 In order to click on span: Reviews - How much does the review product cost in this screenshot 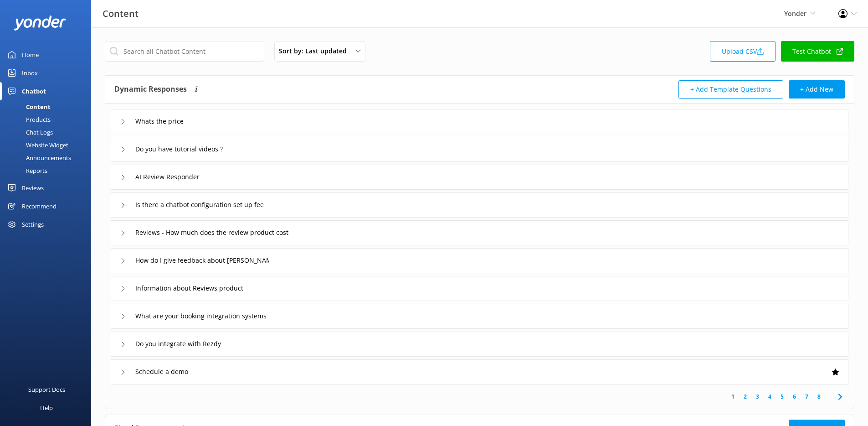, I will do `click(212, 233)`.